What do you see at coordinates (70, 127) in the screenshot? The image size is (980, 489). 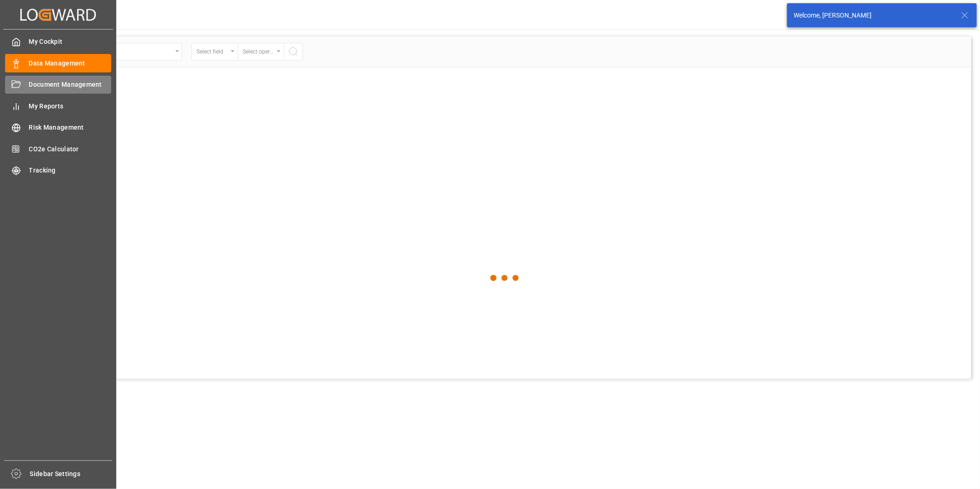 I see `span: Risk Management` at bounding box center [70, 127].